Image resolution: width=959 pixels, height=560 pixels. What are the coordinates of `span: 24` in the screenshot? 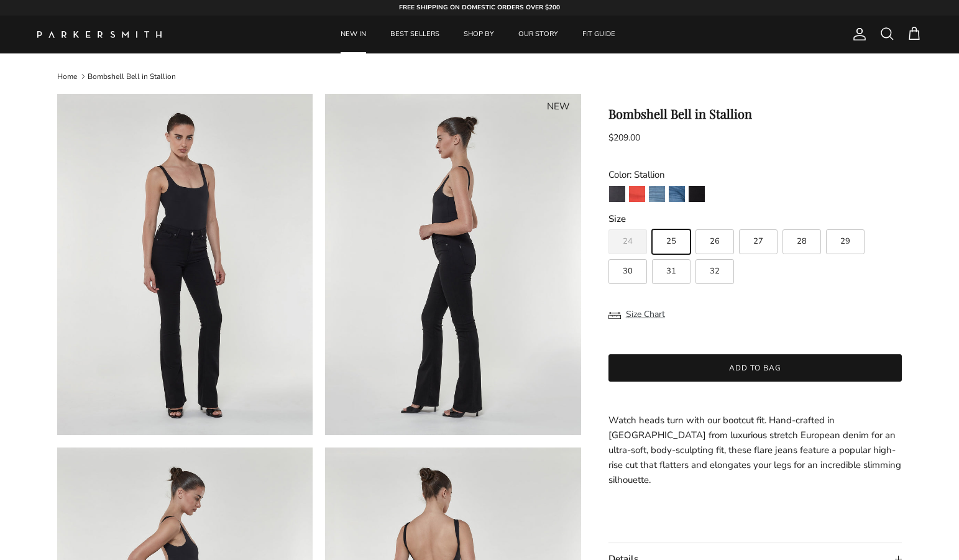 It's located at (628, 242).